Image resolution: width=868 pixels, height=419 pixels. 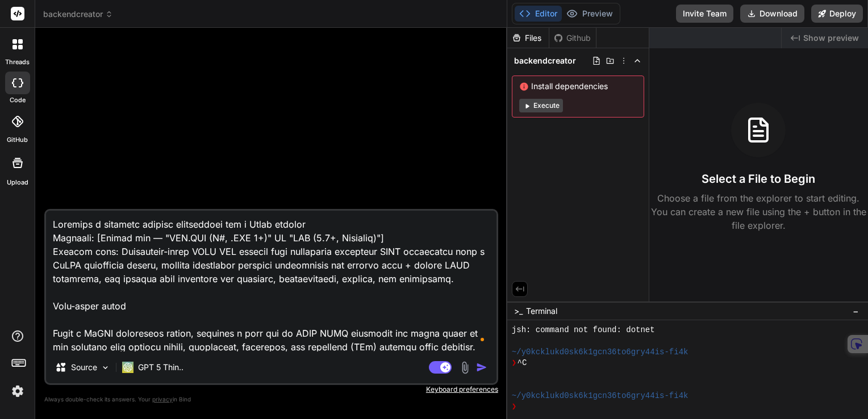 What do you see at coordinates (772, 14) in the screenshot?
I see `button: Download` at bounding box center [772, 14].